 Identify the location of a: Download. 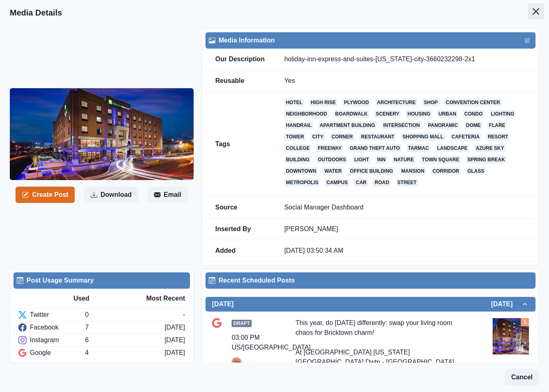
(111, 195).